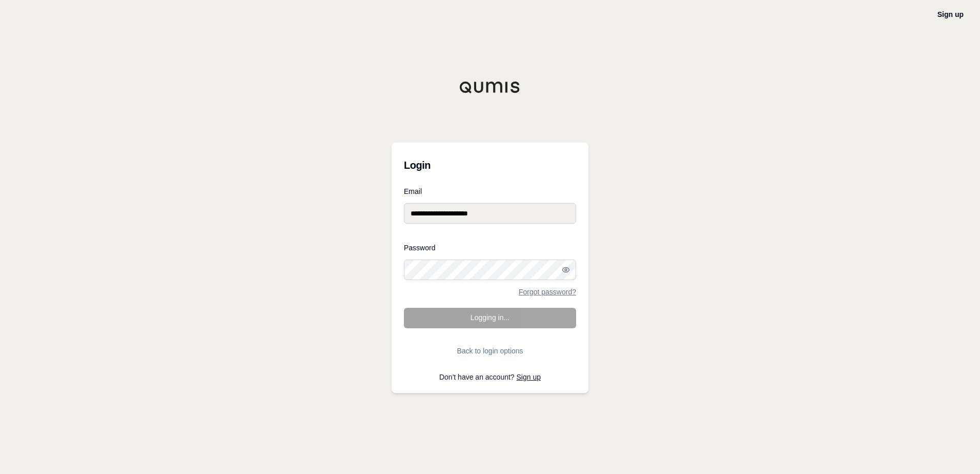  What do you see at coordinates (490, 165) in the screenshot?
I see `h3: Login` at bounding box center [490, 165].